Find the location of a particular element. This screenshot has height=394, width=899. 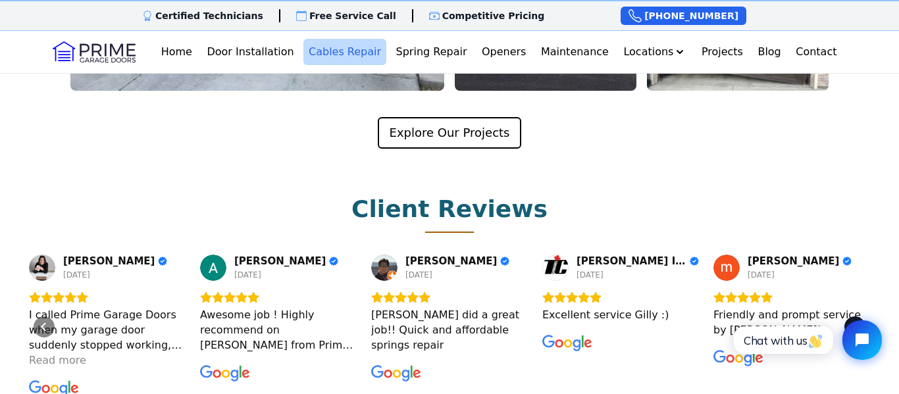

img: Logo is located at coordinates (94, 52).